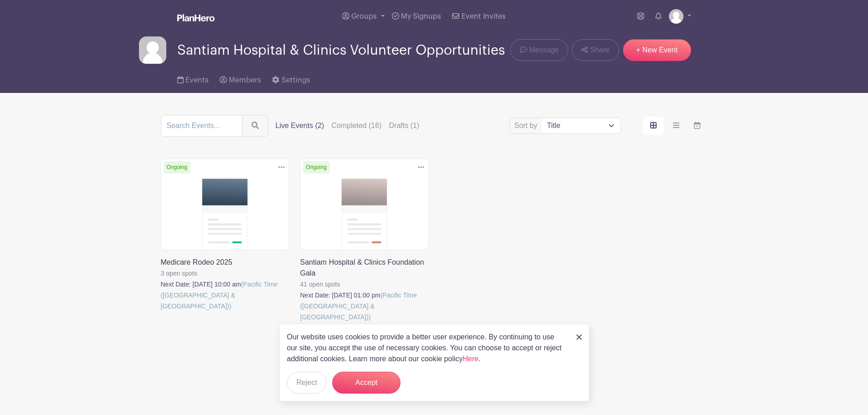 Image resolution: width=868 pixels, height=415 pixels. I want to click on span: My Signups, so click(421, 16).